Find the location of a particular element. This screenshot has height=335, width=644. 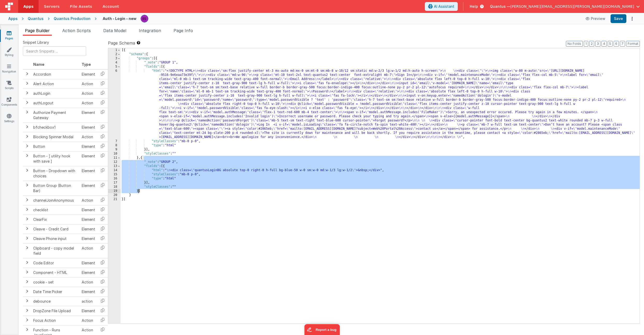

td: authLogout is located at coordinates (55, 103).